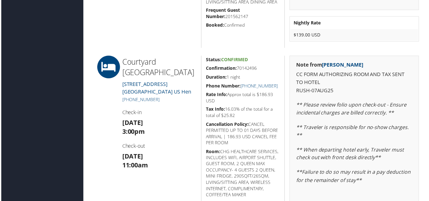 The width and height of the screenshot is (429, 201). Describe the element at coordinates (243, 135) in the screenshot. I see `h5: CANCEL PERMITTED UP TO 01 DAYS BEFORE ARRIVAL | 186.93 USD CANCEL FEE PER ROOM` at that location.